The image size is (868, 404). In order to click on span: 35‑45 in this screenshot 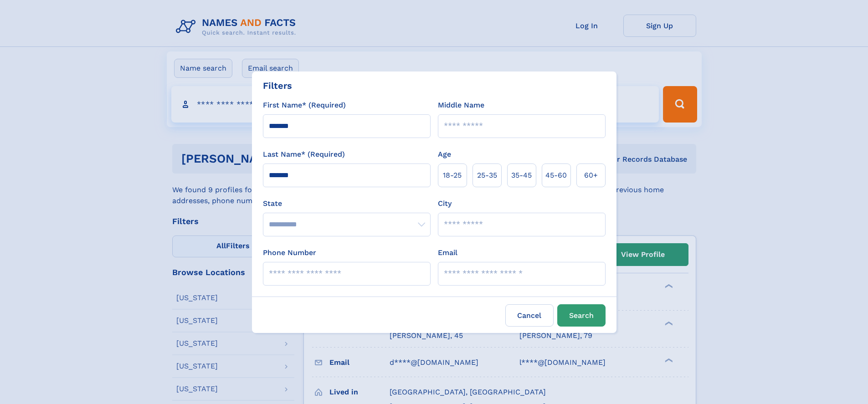, I will do `click(521, 175)`.